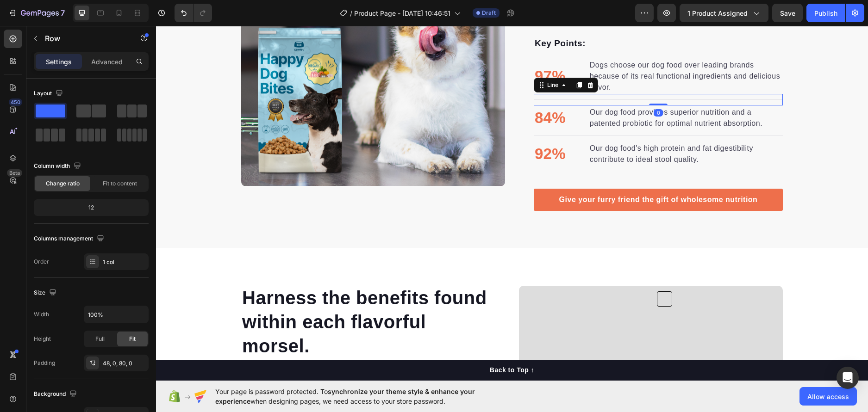 This screenshot has height=412, width=868. What do you see at coordinates (116, 314) in the screenshot?
I see `input: Auto` at bounding box center [116, 314].